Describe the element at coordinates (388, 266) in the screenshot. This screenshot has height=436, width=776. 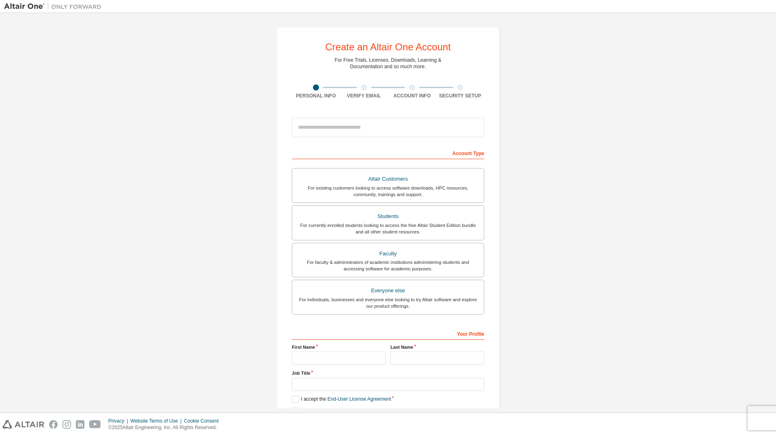
I see `div: For faculty & administrators of academic institutions administering students and accessing softwa...` at that location.